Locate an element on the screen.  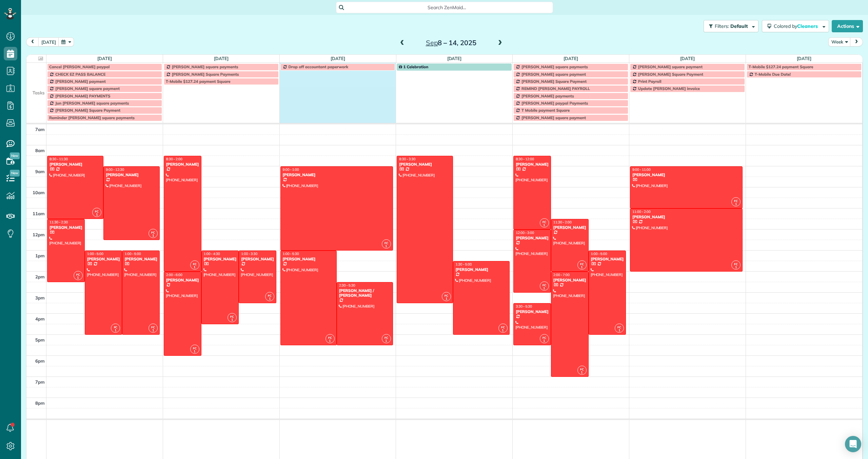
button: prev is located at coordinates (33, 42).